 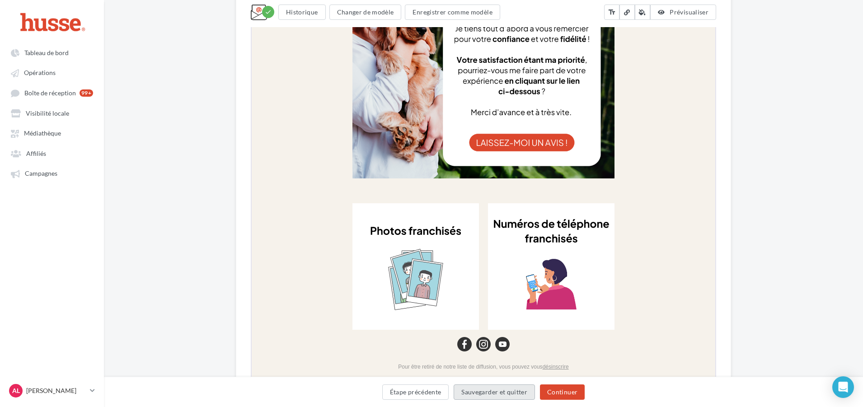 What do you see at coordinates (232, 234) in the screenshot?
I see `img: avis.png` at bounding box center [232, 234].